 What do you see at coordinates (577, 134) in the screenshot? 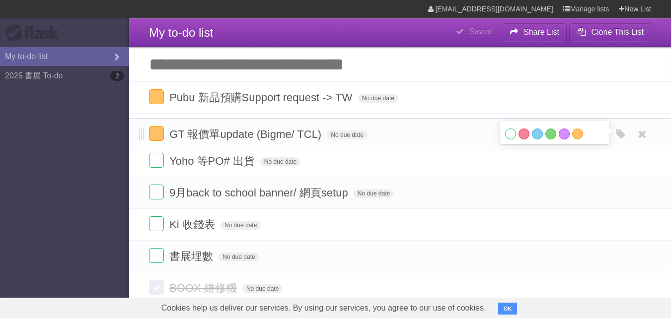
I see `label: Orange` at bounding box center [577, 134].